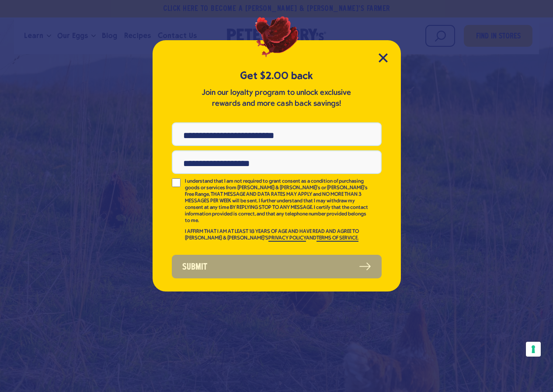  Describe the element at coordinates (277, 76) in the screenshot. I see `h5: Get $2.00 back` at that location.